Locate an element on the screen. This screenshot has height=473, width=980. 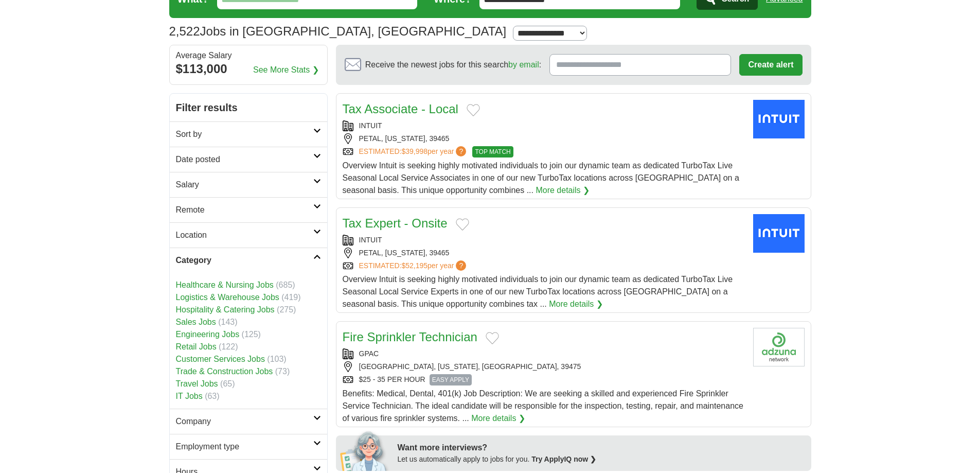
a: Customer Services Jobs is located at coordinates (220, 359).